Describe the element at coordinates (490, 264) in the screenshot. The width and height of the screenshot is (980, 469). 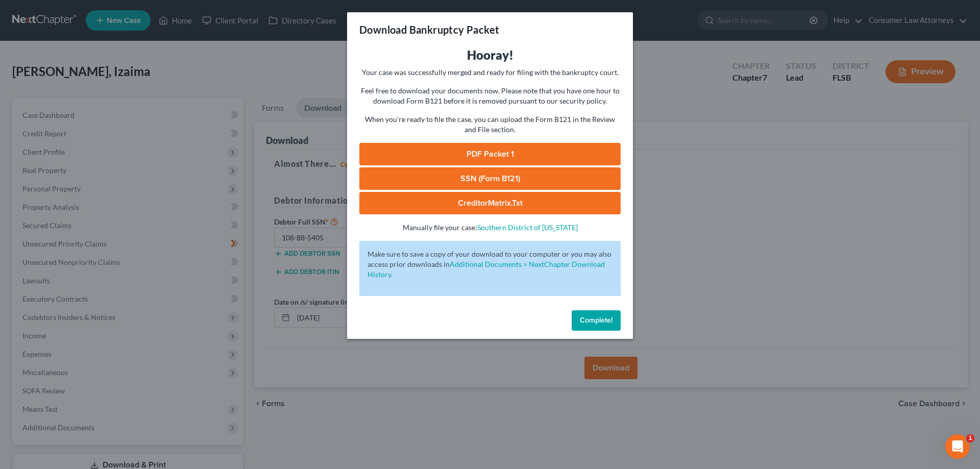
I see `p: Make sure to save a copy of your download to your computer or you may also access prior downloads in` at that location.